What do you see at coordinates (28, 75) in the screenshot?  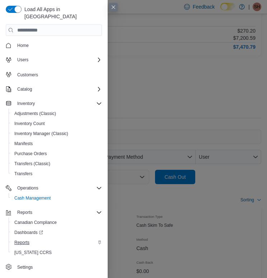 I see `a: Customers` at bounding box center [28, 75].